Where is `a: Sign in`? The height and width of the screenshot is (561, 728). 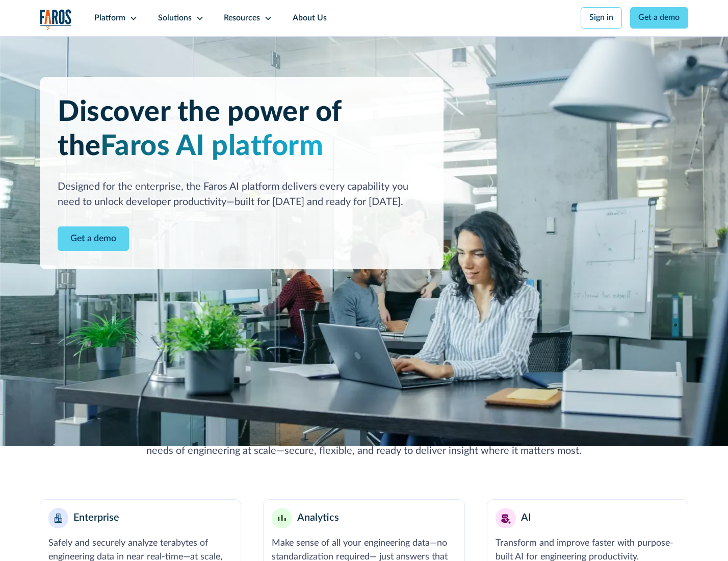 a: Sign in is located at coordinates (601, 18).